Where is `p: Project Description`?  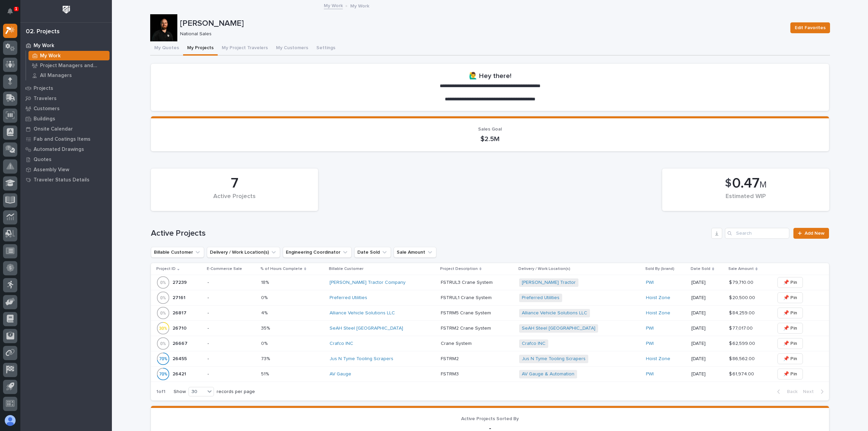
p: Project Description is located at coordinates (459, 269).